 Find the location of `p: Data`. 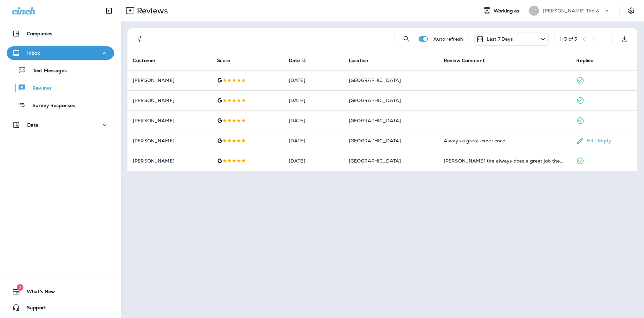

p: Data is located at coordinates (33, 125).